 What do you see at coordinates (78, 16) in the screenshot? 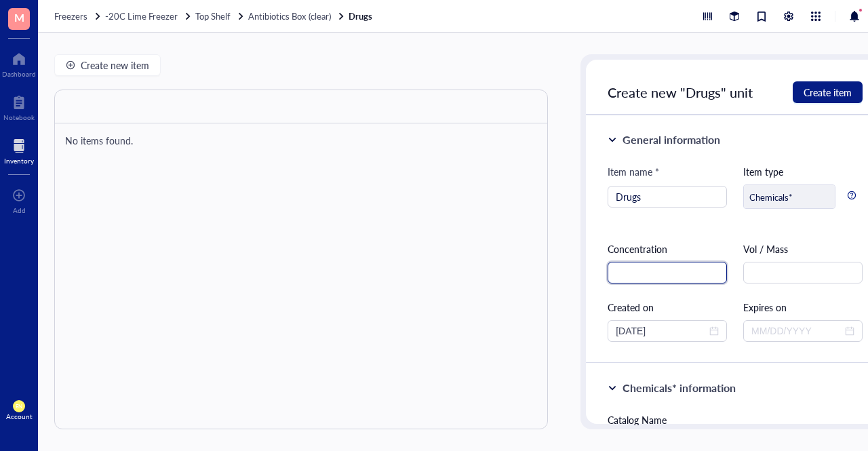
I see `a: Freezers` at bounding box center [78, 16].